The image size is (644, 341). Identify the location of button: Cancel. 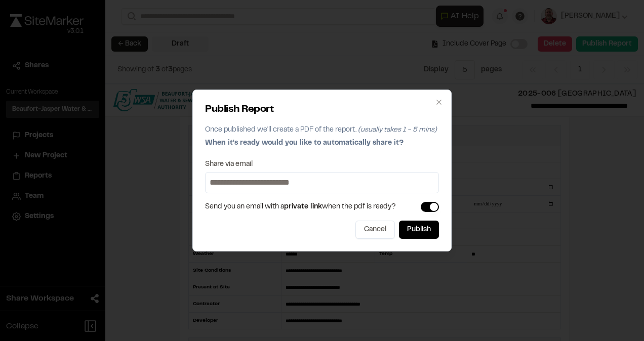
(375, 230).